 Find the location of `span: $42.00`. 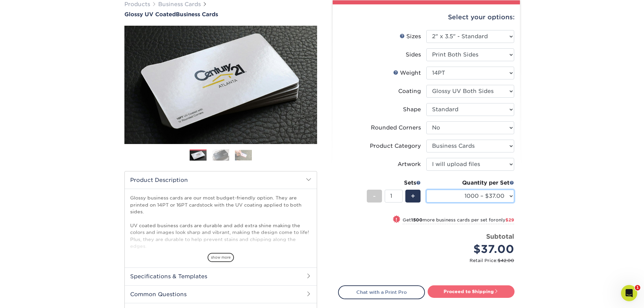

span: $42.00 is located at coordinates (506, 260).